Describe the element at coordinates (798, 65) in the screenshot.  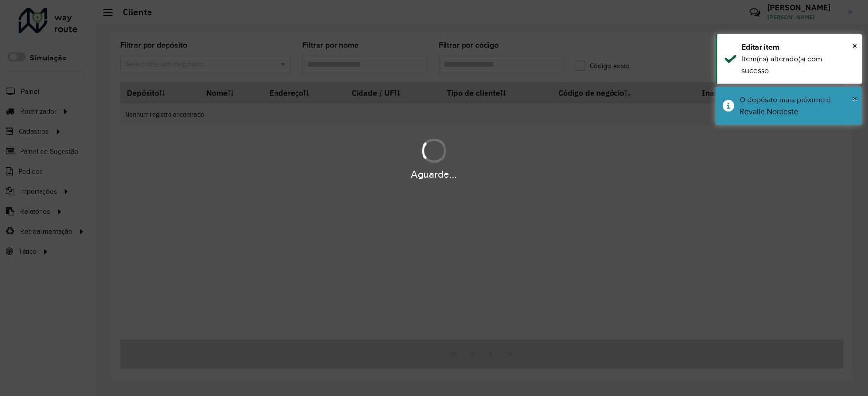
I see `div: Item(ns) alterado(s) com sucesso` at that location.